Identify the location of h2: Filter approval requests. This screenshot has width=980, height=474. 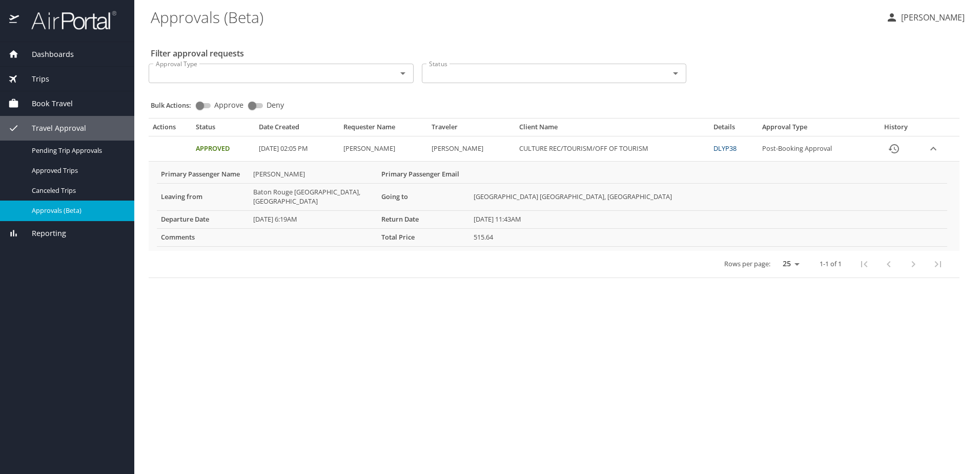
(198, 53).